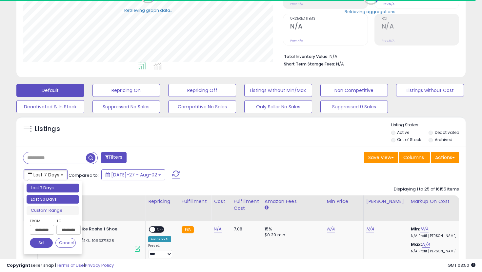 This screenshot has height=272, width=482. I want to click on button: Set, so click(41, 243).